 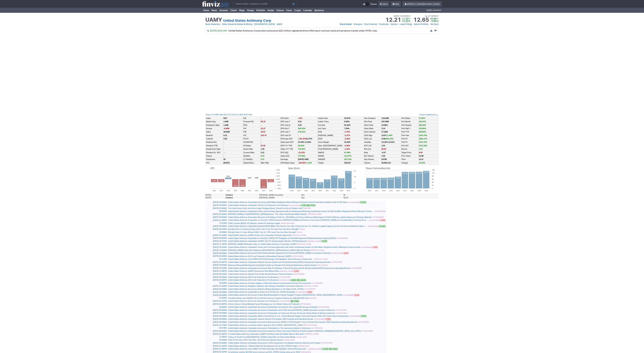 I want to click on td: Book/sh, so click(x=214, y=135).